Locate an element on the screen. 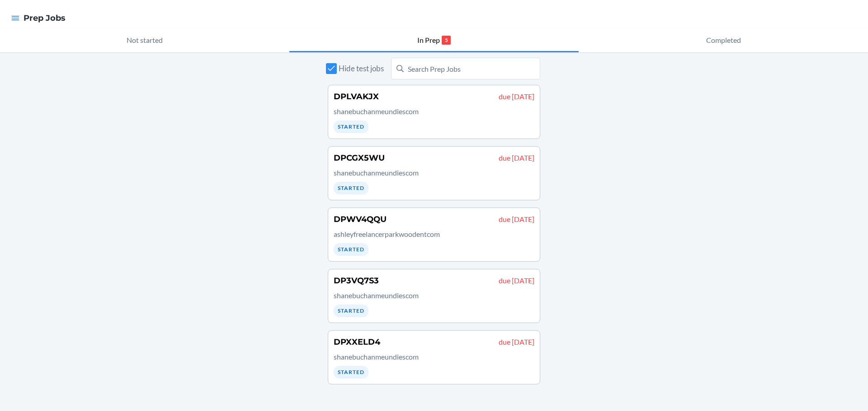  p: In Prep is located at coordinates (429, 40).